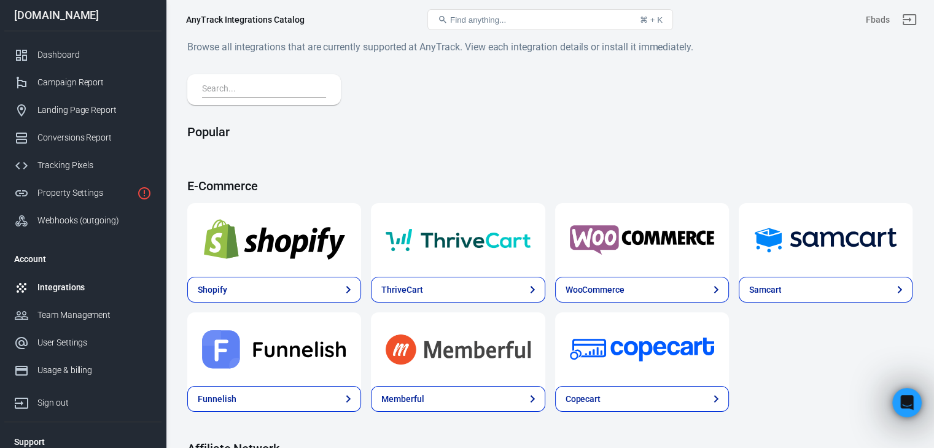  What do you see at coordinates (583, 399) in the screenshot?
I see `div: Copecart` at bounding box center [583, 399].